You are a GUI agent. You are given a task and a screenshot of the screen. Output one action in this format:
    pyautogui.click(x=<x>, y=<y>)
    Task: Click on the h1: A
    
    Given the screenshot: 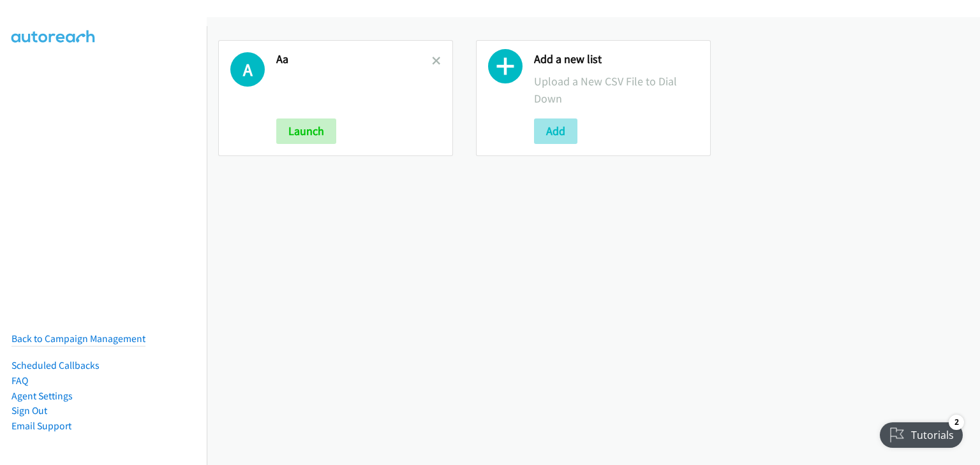 What is the action you would take?
    pyautogui.click(x=248, y=70)
    